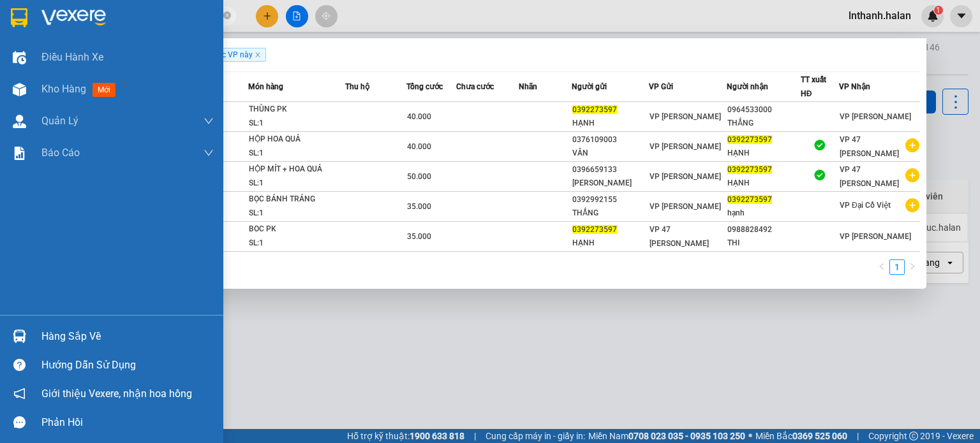 This screenshot has width=980, height=443. Describe the element at coordinates (610, 169) in the screenshot. I see `div: 0396659133` at that location.